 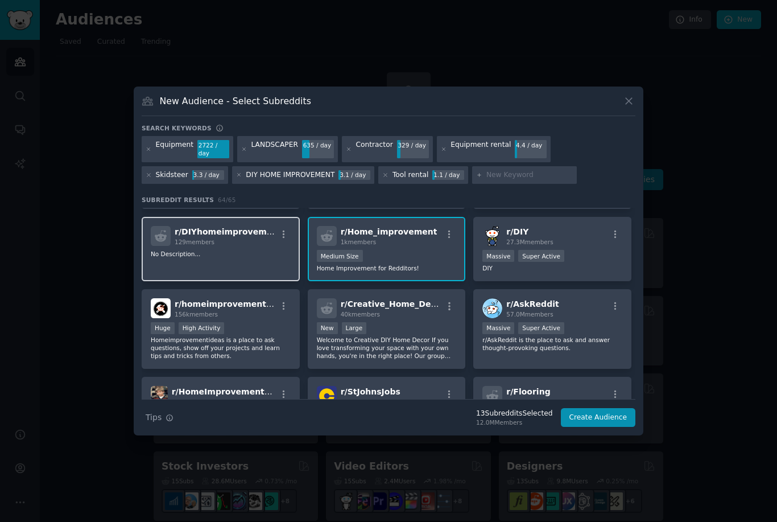 What do you see at coordinates (189, 402) in the screenshot?
I see `span: 5k members` at bounding box center [189, 402].